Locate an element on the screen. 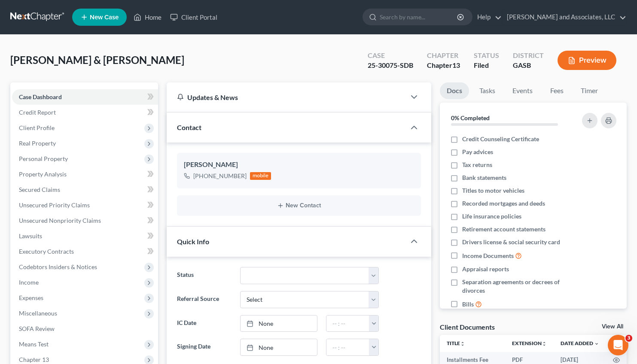  span: 13 is located at coordinates (456, 65).